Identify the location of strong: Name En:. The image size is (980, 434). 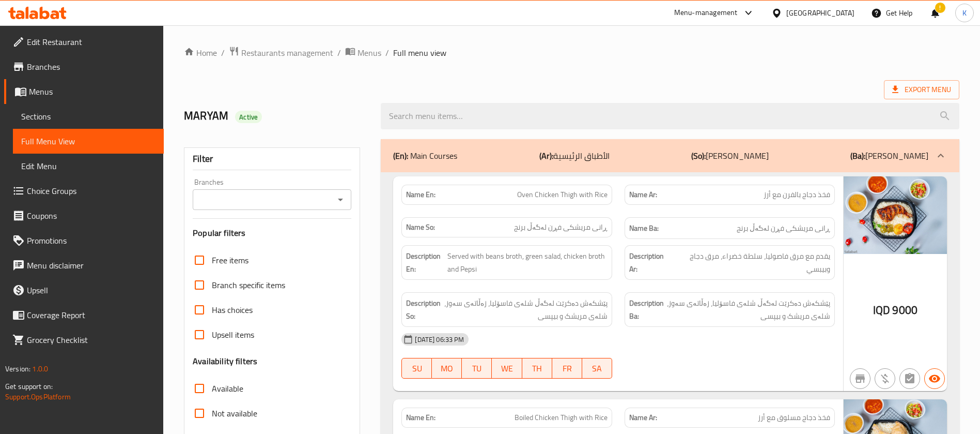
(421, 417).